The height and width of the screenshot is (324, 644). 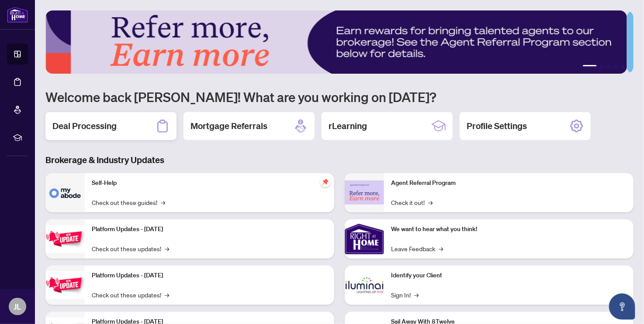 I want to click on p: Identify your Client, so click(x=509, y=276).